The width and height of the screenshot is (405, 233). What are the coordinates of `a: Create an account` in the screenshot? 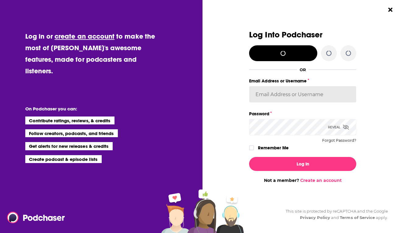 It's located at (321, 181).